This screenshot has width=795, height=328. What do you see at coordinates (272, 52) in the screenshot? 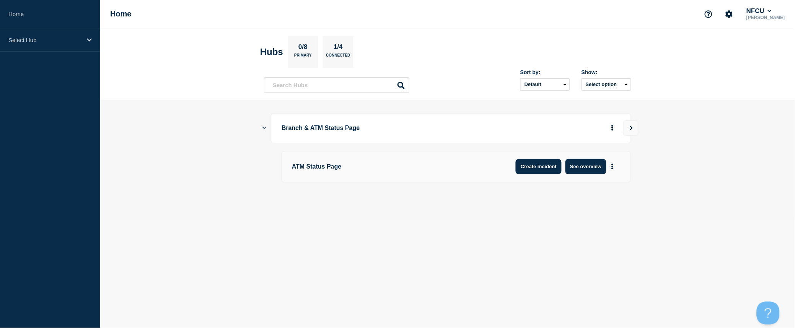
I see `h2: Hubs` at bounding box center [272, 52].